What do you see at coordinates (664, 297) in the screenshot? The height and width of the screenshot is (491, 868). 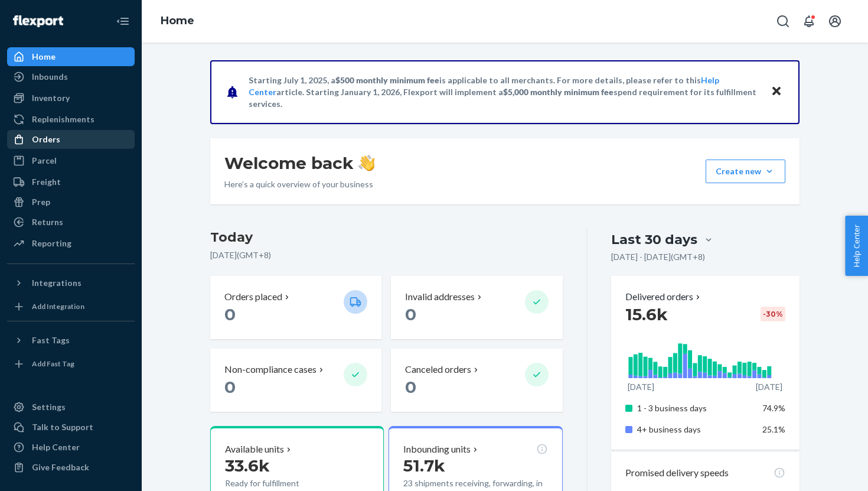 I see `p: Delivered orders` at bounding box center [664, 297].